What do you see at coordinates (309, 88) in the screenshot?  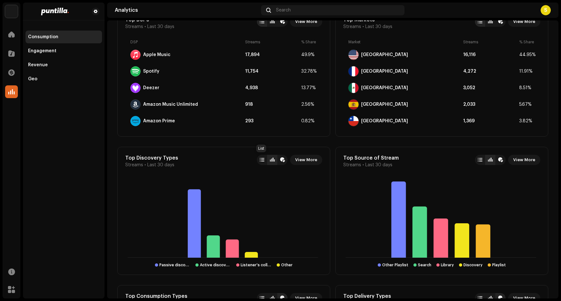 I see `div: 13.77%` at bounding box center [309, 88].